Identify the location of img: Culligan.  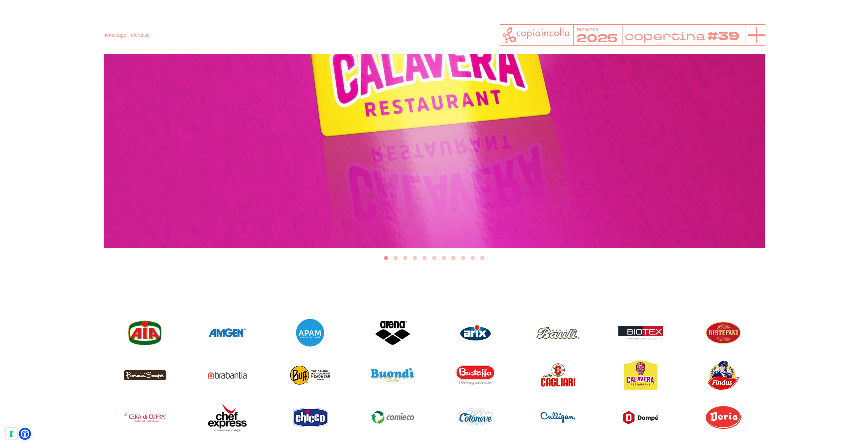
(558, 418).